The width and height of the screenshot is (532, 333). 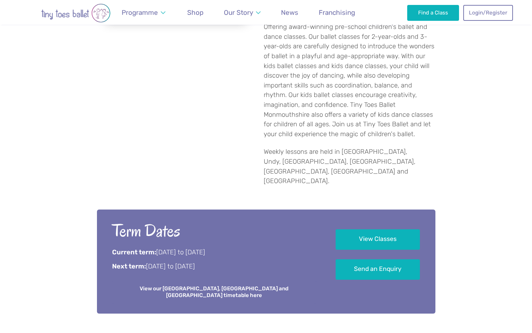 I want to click on a: Find a Class, so click(x=433, y=13).